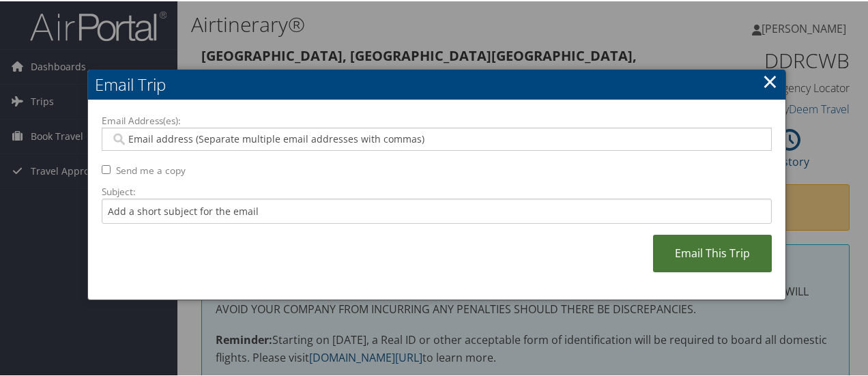  What do you see at coordinates (437, 83) in the screenshot?
I see `h2: Email Trip` at bounding box center [437, 83].